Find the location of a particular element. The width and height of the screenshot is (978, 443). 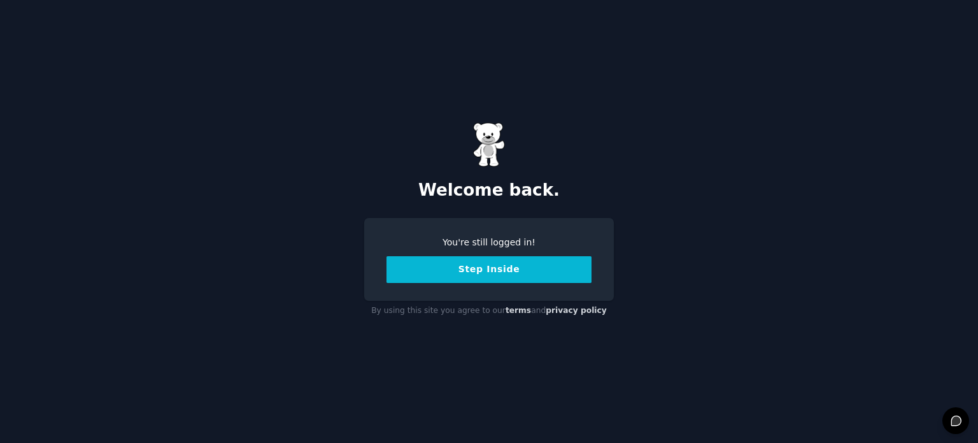

button: Step Inside is located at coordinates (489, 269).